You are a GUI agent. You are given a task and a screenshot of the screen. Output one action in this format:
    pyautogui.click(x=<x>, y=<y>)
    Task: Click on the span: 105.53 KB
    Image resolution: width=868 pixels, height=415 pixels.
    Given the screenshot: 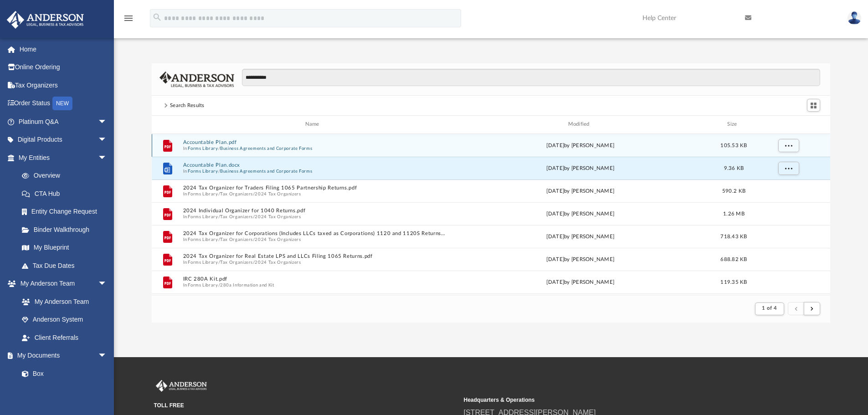 What is the action you would take?
    pyautogui.click(x=734, y=145)
    